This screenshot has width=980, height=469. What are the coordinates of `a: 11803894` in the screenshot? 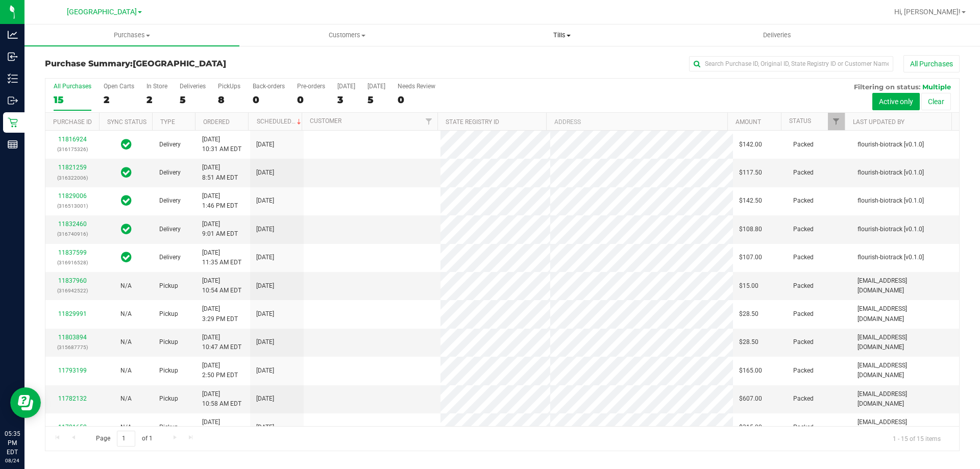 It's located at (72, 337).